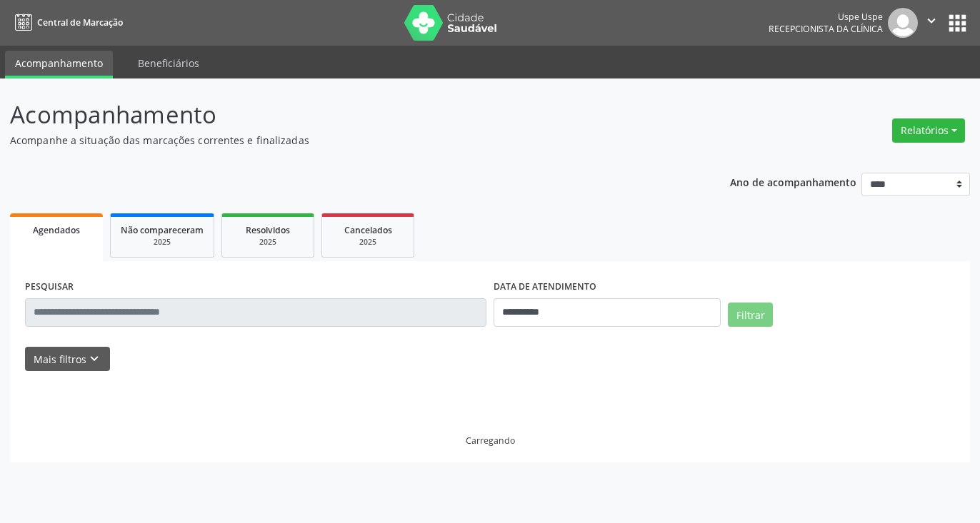 This screenshot has width=980, height=523. I want to click on i: keyboard_arrow_down, so click(95, 359).